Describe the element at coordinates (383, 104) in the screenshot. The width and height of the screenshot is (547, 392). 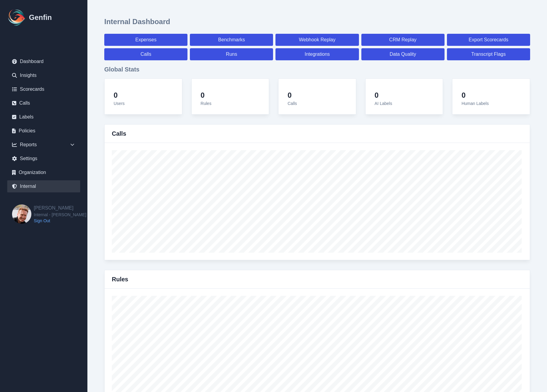
I see `span: AI Labels` at that location.